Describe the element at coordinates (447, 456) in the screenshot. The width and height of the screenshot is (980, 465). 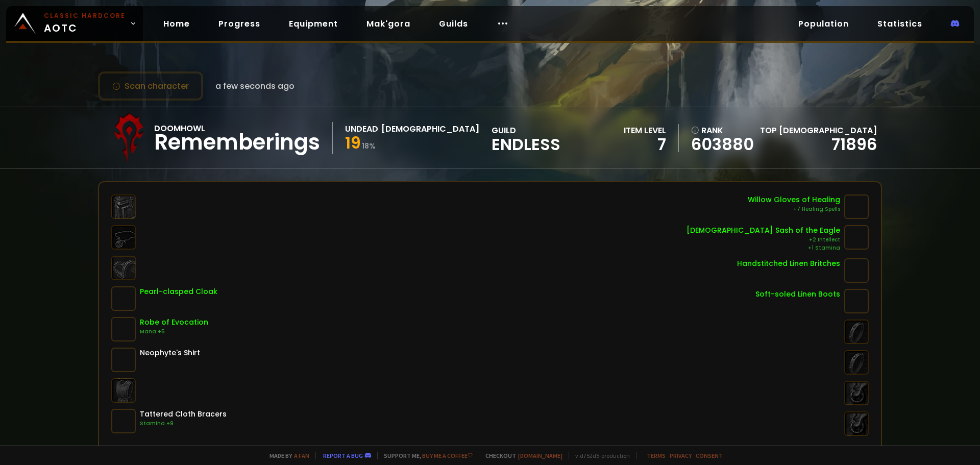
I see `a: Buy me a coffee` at that location.